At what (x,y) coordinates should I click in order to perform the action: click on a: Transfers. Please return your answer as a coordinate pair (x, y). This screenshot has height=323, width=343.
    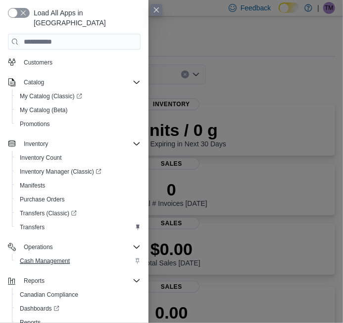
    Looking at the image, I should click on (32, 227).